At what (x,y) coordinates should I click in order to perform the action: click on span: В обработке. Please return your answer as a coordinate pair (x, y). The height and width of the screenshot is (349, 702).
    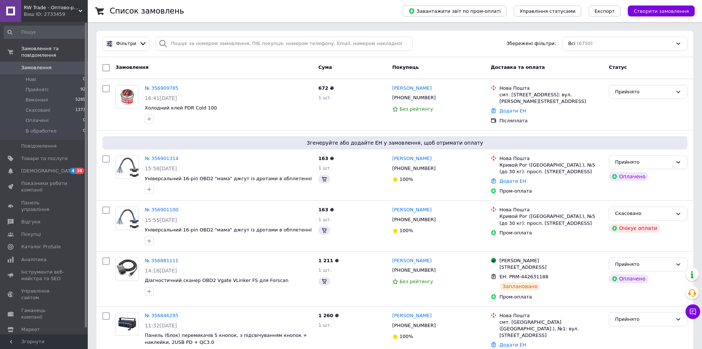
    Looking at the image, I should click on (41, 131).